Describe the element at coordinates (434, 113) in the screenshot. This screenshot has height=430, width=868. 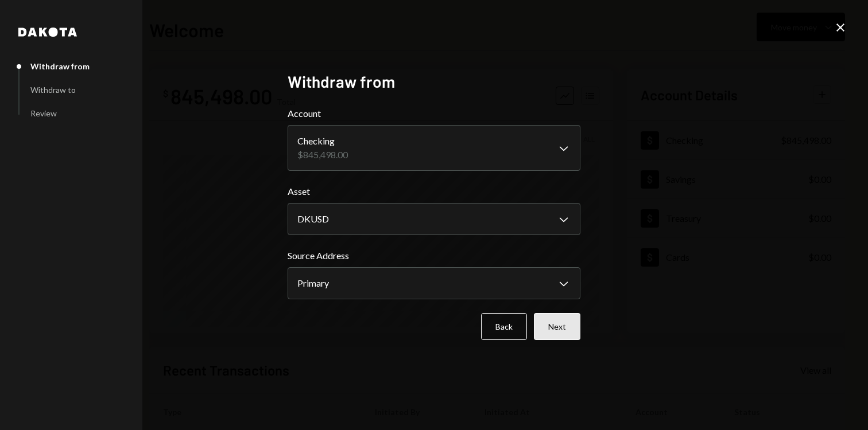
I see `label: Account` at that location.